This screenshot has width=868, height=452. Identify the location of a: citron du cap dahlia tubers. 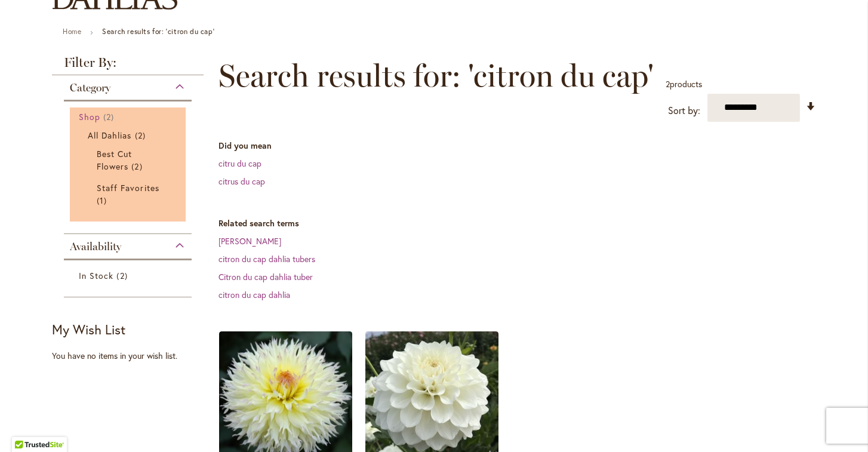
(267, 259).